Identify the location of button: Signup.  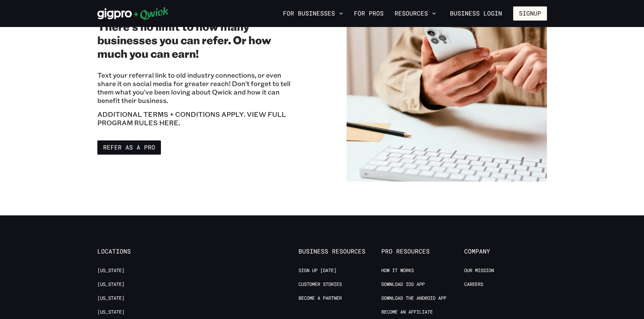
(529, 13).